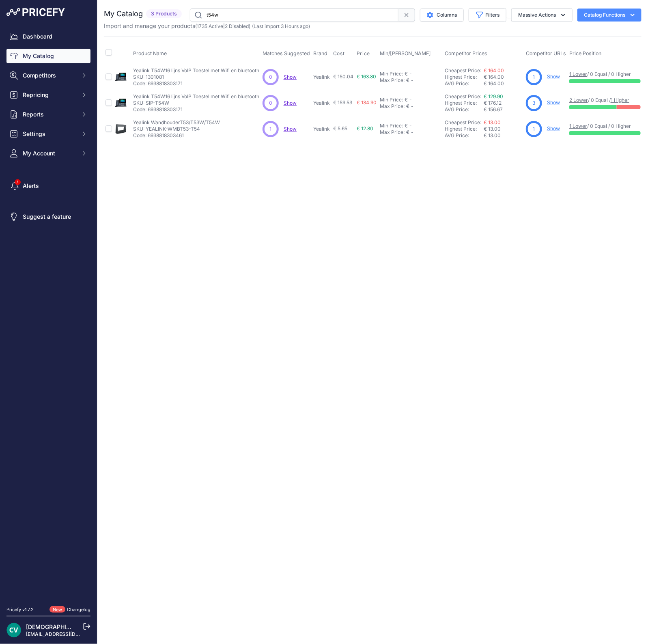 Image resolution: width=648 pixels, height=644 pixels. I want to click on button: Columns, so click(442, 15).